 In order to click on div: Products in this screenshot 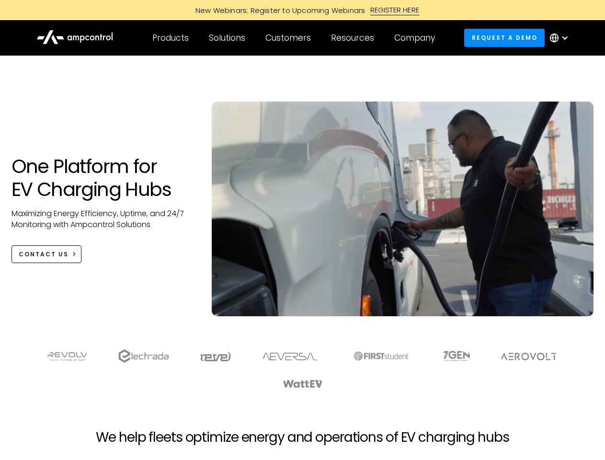, I will do `click(170, 38)`.